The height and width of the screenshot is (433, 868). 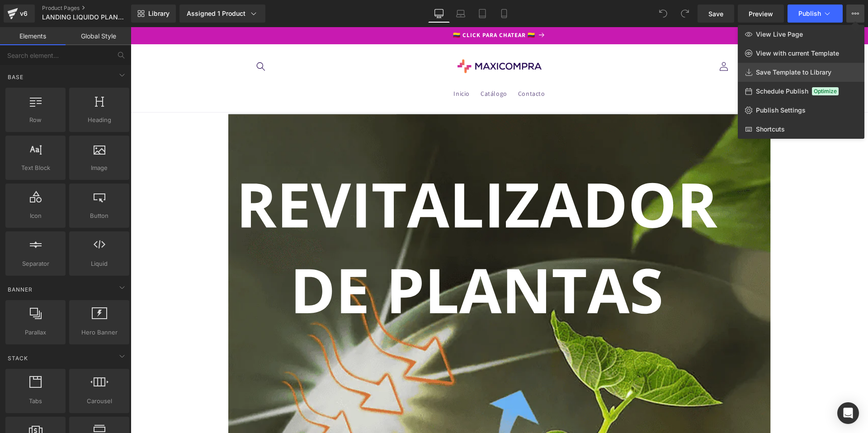 I want to click on a: New Library, so click(x=153, y=13).